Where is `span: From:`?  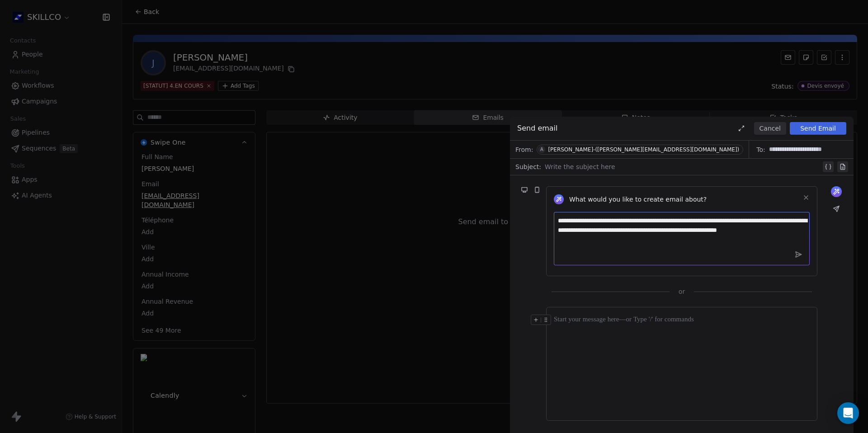
span: From: is located at coordinates (525, 149).